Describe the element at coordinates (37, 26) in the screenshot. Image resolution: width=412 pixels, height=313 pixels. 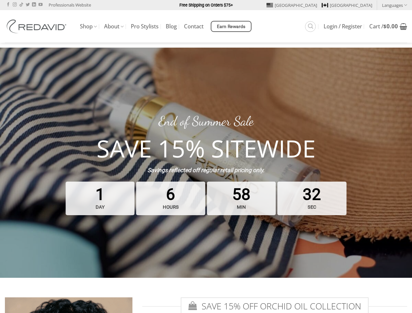
I see `img: REDAVID Salon Products | United States` at that location.